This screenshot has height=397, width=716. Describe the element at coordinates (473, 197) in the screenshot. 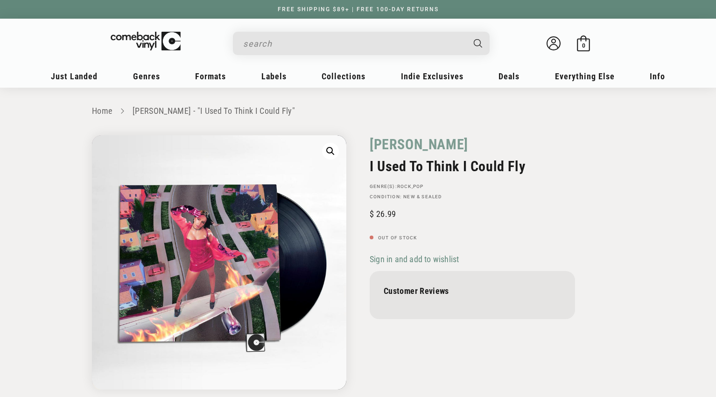

I see `p: Condition: New & Sealed` at that location.